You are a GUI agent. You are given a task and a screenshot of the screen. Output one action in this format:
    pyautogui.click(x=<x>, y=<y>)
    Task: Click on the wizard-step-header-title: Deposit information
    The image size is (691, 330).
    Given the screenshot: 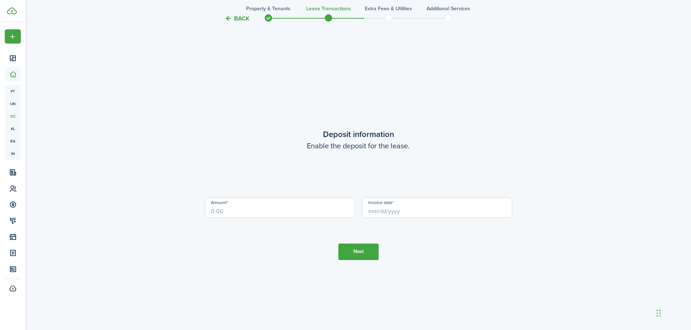 What is the action you would take?
    pyautogui.click(x=359, y=134)
    